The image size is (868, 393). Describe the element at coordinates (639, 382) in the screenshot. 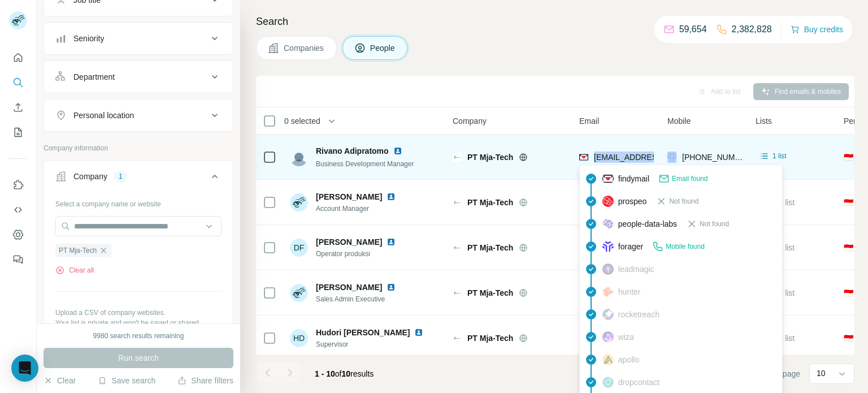

I see `span: dropcontact` at that location.